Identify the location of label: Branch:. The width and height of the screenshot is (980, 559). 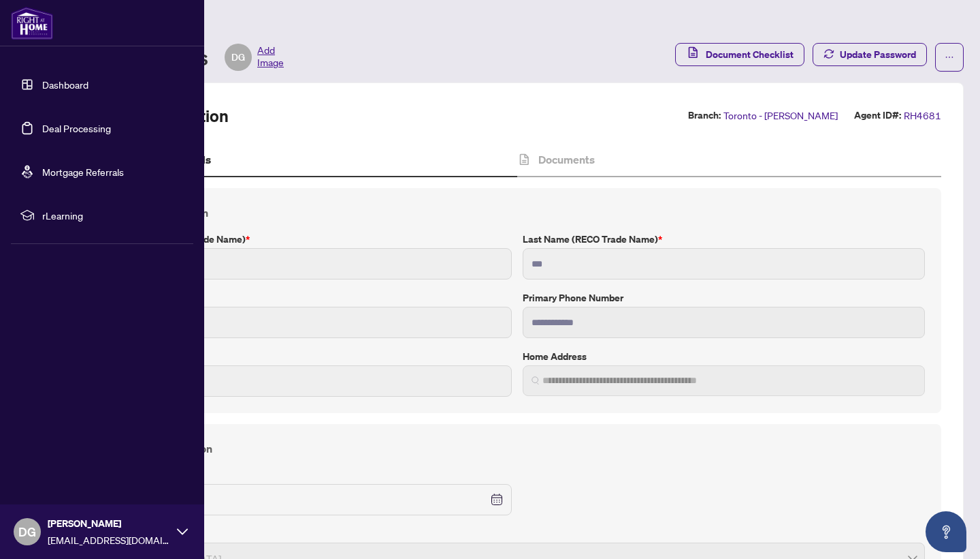
(704, 115).